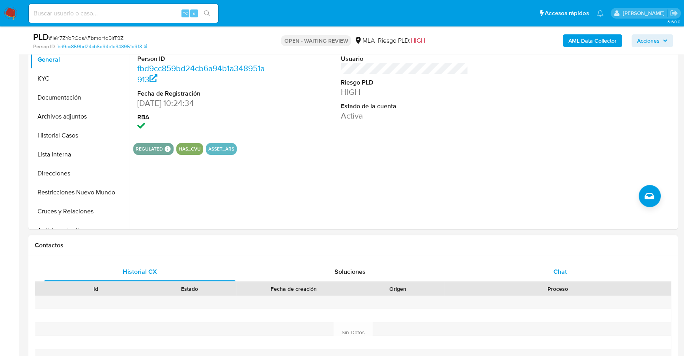  I want to click on p: stefania.bordes@mercadolibre.com, so click(645, 13).